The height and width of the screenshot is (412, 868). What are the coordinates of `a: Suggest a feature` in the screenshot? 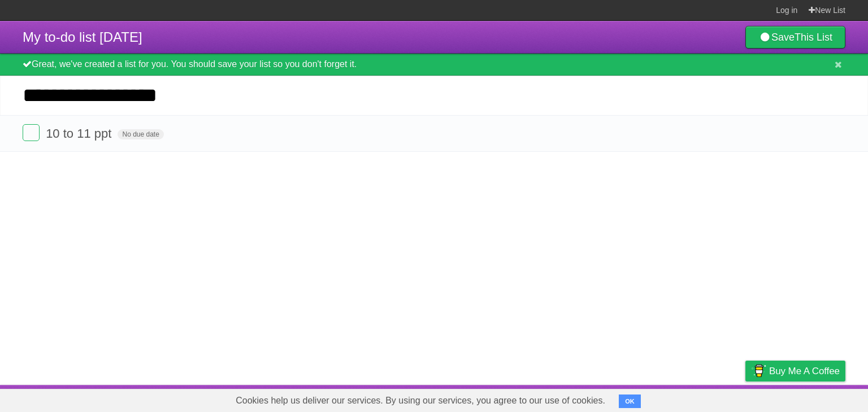 It's located at (810, 399).